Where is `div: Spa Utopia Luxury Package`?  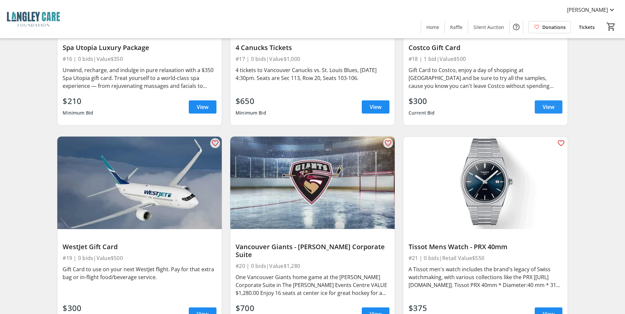
div: Spa Utopia Luxury Package is located at coordinates (139, 48).